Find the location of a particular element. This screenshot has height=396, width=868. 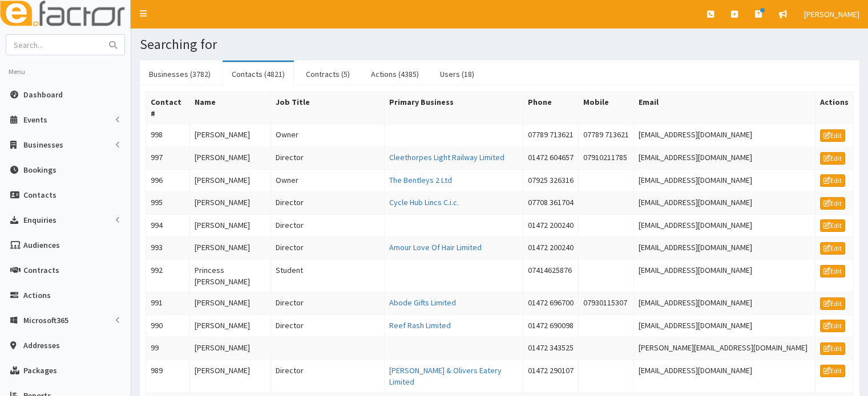

a: The Bentleys 2 Ltd is located at coordinates (420, 180).